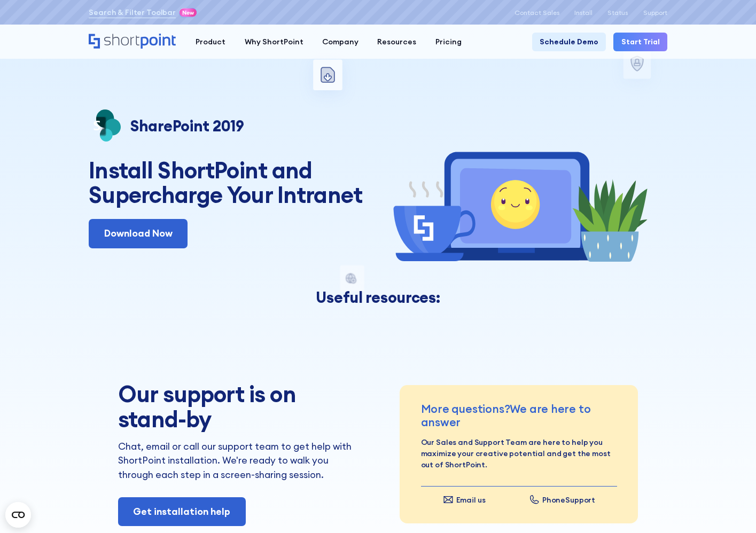 This screenshot has height=533, width=756. Describe the element at coordinates (519, 415) in the screenshot. I see `h3: We are here to answer` at that location.